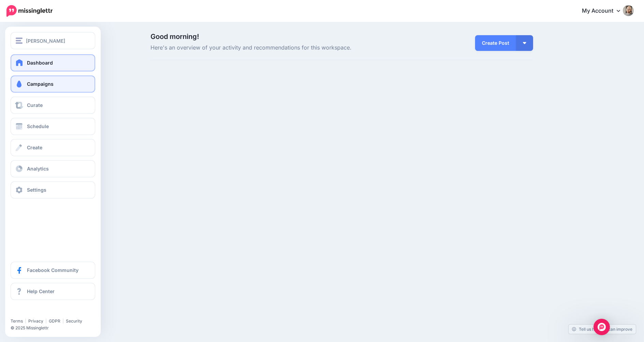  Describe the element at coordinates (55, 320) in the screenshot. I see `a: GDPR` at that location.